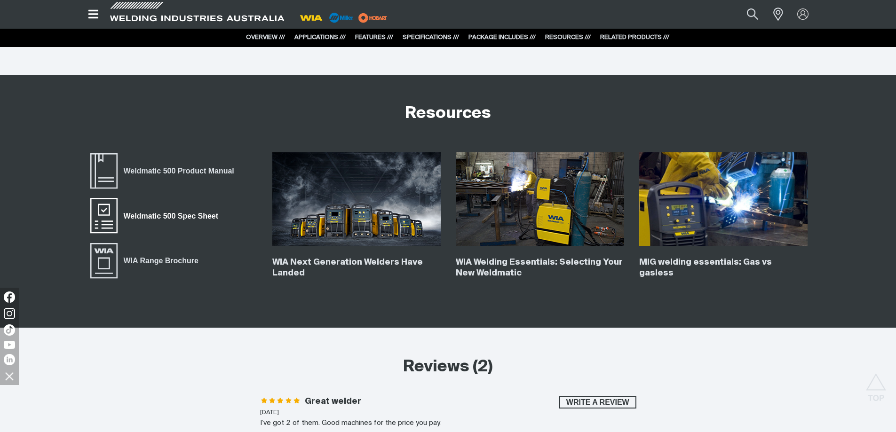 The width and height of the screenshot is (896, 432). What do you see at coordinates (9, 360) in the screenshot?
I see `img: LinkedIn` at bounding box center [9, 360].